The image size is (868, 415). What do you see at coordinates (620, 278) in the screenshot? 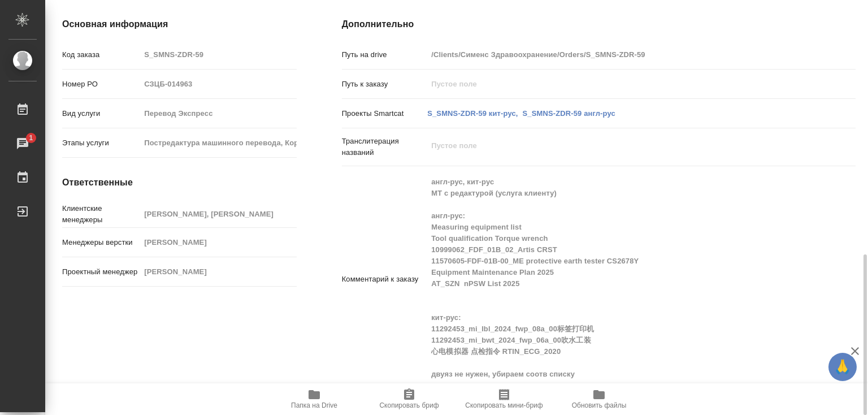
I see `textarea: англ-рус, кит-рус МТ с редактурой (услуга клиенту) англ-рус: Measuring equipment list Tool qualif...` at bounding box center [620, 278].